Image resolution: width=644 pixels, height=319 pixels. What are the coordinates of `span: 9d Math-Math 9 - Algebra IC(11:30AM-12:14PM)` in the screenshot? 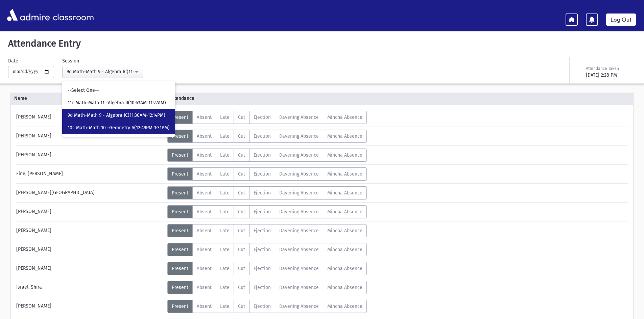 It's located at (116, 116).